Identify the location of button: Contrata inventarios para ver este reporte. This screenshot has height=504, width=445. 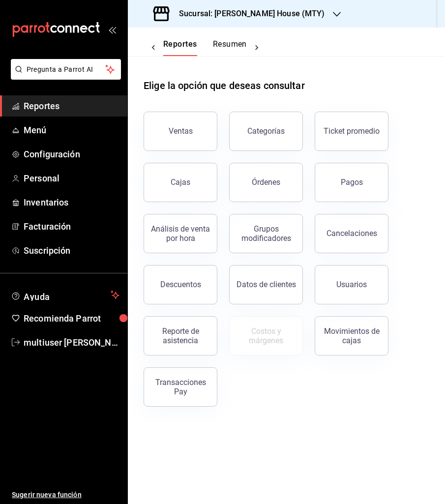
(266, 335).